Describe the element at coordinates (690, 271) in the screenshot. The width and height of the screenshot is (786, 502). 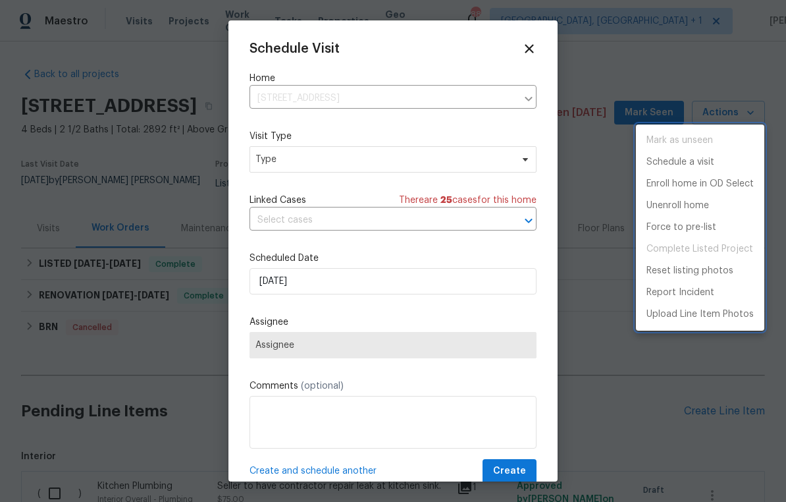
I see `p: Reset listing photos` at that location.